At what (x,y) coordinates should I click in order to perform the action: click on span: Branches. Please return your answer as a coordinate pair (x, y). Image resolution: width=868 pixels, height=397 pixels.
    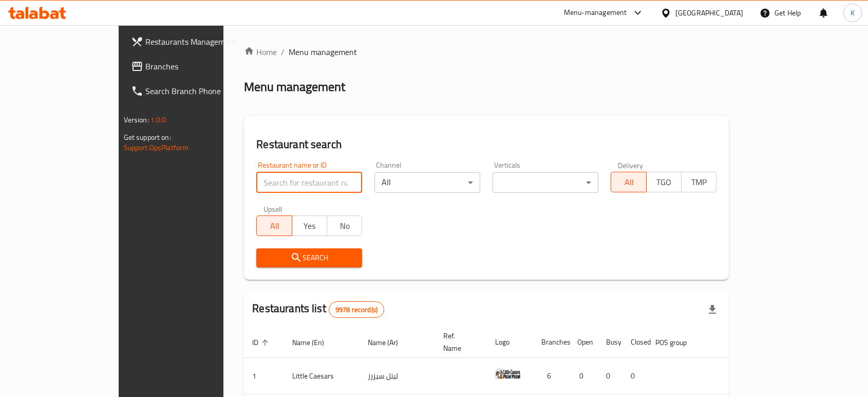
    Looking at the image, I should click on (201, 66).